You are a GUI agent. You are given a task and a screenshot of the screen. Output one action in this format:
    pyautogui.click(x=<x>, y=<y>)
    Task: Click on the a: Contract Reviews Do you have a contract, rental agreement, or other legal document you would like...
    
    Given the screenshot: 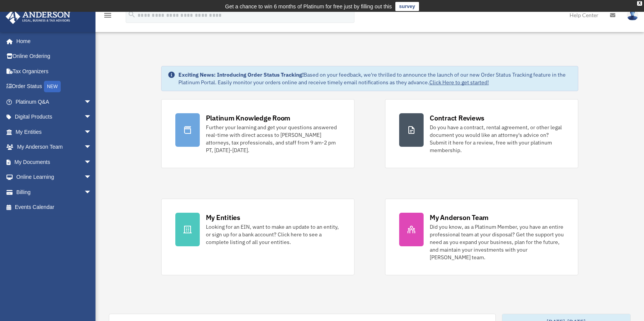 What is the action you would take?
    pyautogui.click(x=482, y=134)
    